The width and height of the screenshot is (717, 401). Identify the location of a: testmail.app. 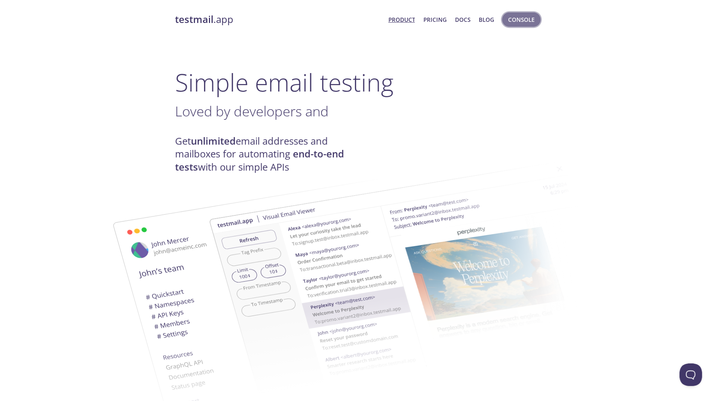
(278, 20).